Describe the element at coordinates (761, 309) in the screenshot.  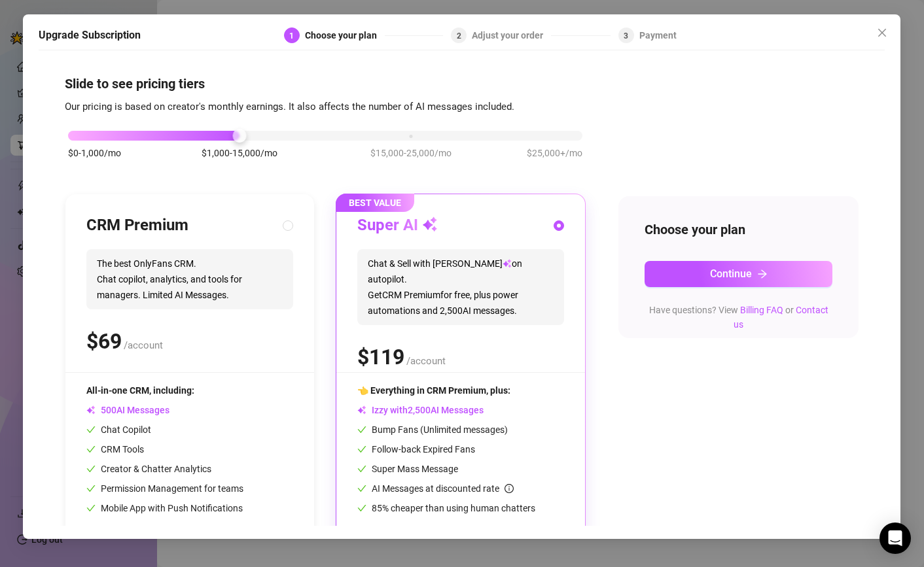
I see `a: Billing FAQ` at that location.